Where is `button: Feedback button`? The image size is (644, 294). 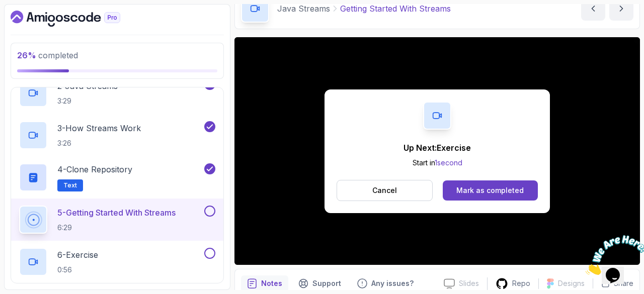 button: Feedback button is located at coordinates (386, 284).